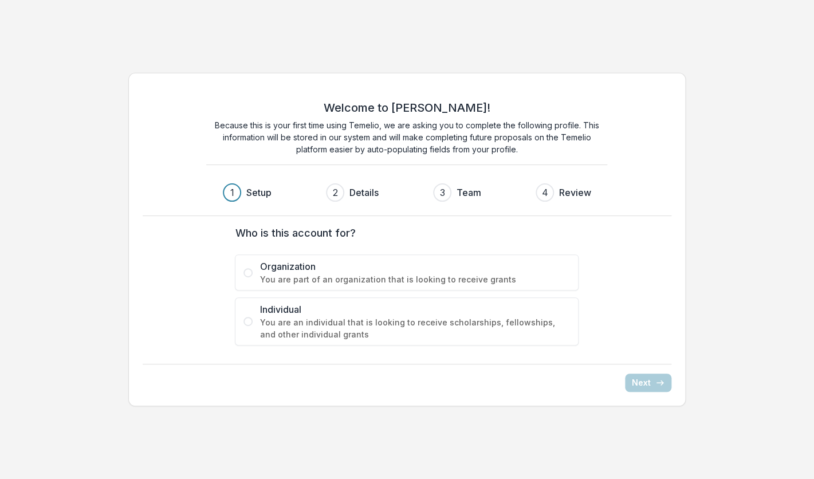 The image size is (814, 479). Describe the element at coordinates (415, 266) in the screenshot. I see `span: Organization` at that location.